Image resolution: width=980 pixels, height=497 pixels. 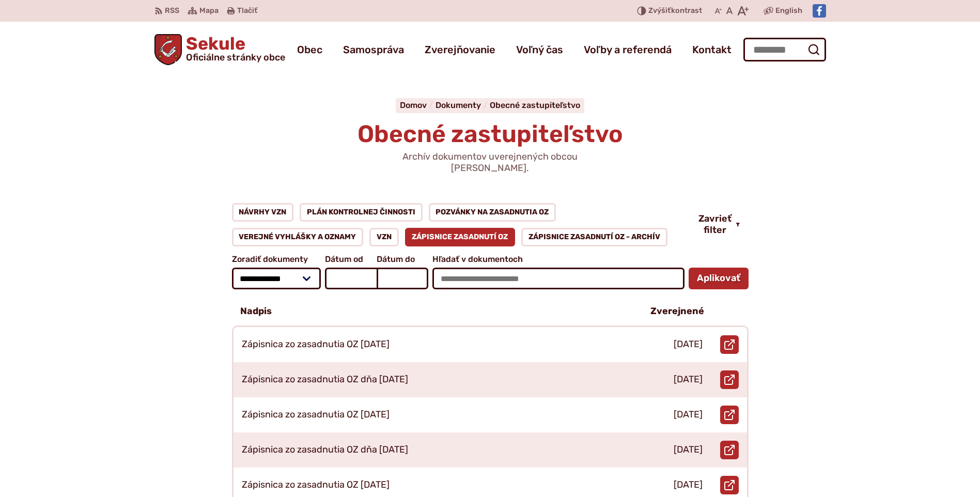 What do you see at coordinates (660, 11) in the screenshot?
I see `span: Zvýšiť` at bounding box center [660, 11].